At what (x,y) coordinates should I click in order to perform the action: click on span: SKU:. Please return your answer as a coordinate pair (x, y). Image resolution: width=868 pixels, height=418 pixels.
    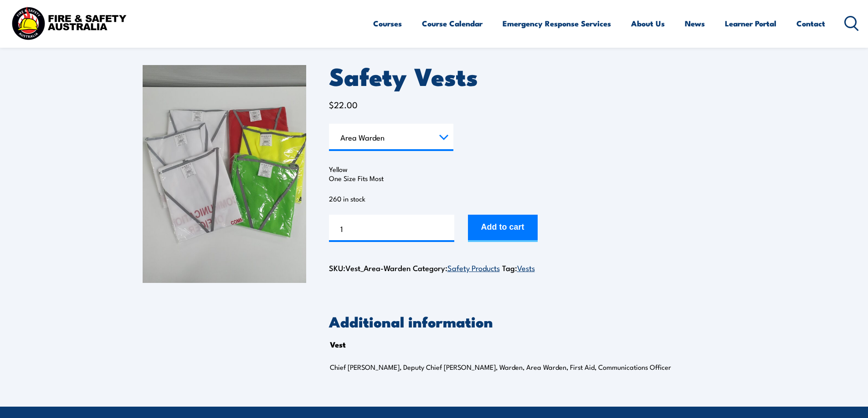
    Looking at the image, I should click on (370, 267).